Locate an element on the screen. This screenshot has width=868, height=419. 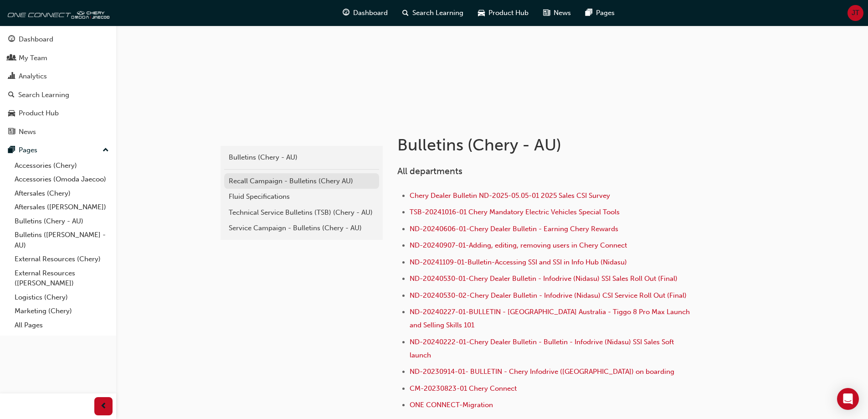
div: Search Learning is located at coordinates (44, 95).